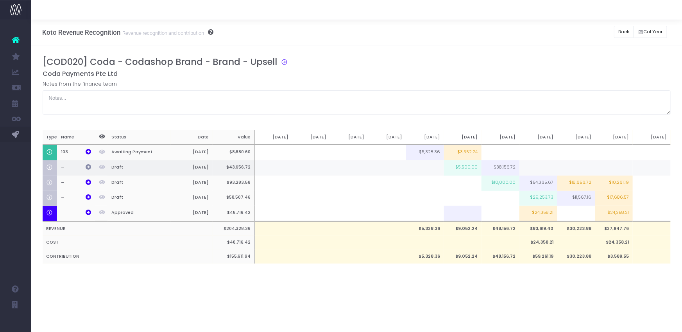  I want to click on td: $10,261.19, so click(614, 183).